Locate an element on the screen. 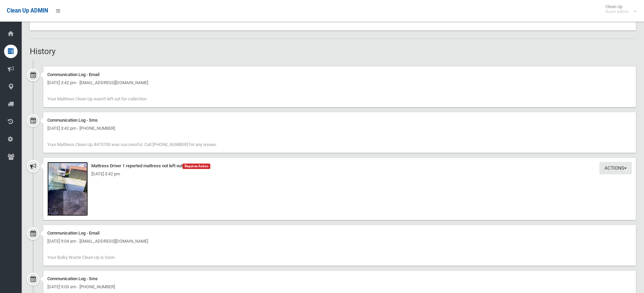 The height and width of the screenshot is (293, 644). span: Clean Up is located at coordinates (618, 9).